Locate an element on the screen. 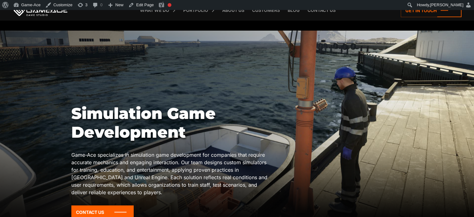 The width and height of the screenshot is (474, 217). h1: Simulation Game Development is located at coordinates (171, 123).